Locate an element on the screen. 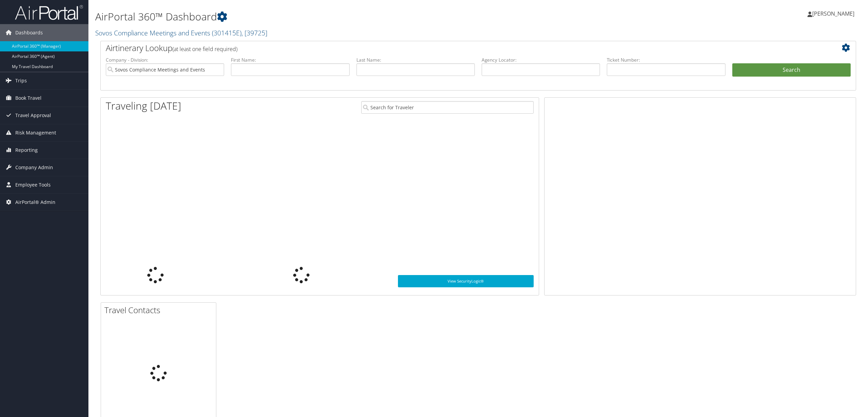 The image size is (868, 417). label: First Name: is located at coordinates (290, 60).